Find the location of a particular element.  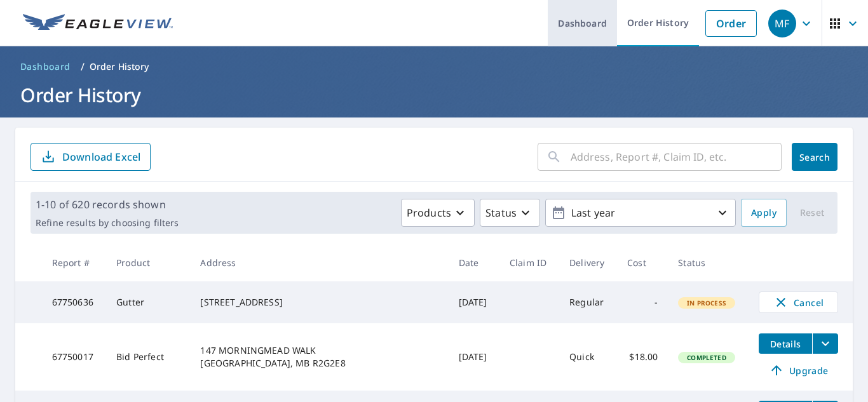

a: Upgrade is located at coordinates (798, 370).